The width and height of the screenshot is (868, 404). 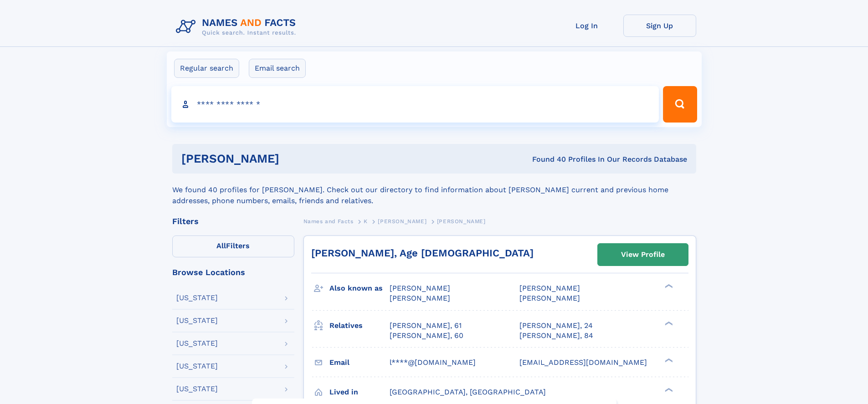 What do you see at coordinates (587, 26) in the screenshot?
I see `a: Log In` at bounding box center [587, 26].